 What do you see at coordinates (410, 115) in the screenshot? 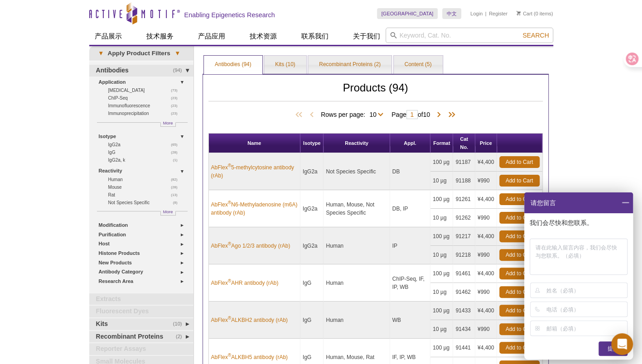
I see `span: Page of` at bounding box center [410, 115].